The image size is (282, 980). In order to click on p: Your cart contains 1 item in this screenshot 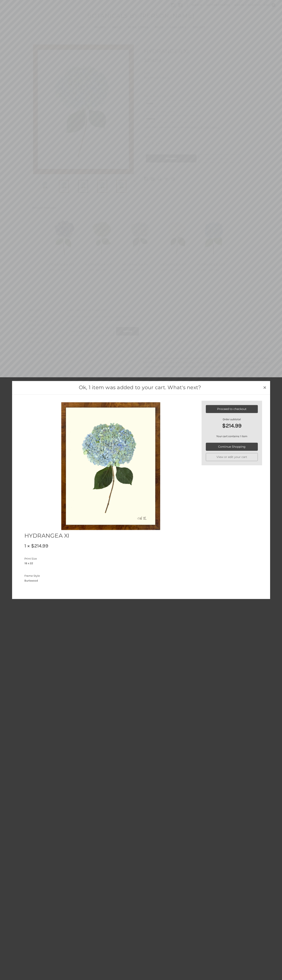, I will do `click(232, 436)`.